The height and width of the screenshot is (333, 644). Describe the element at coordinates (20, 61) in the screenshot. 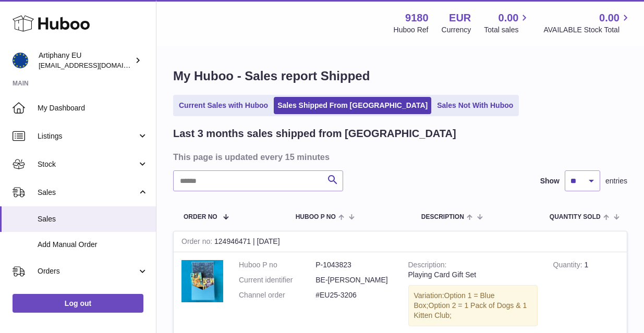

I see `img: artiphany@artiphany.eu` at that location.